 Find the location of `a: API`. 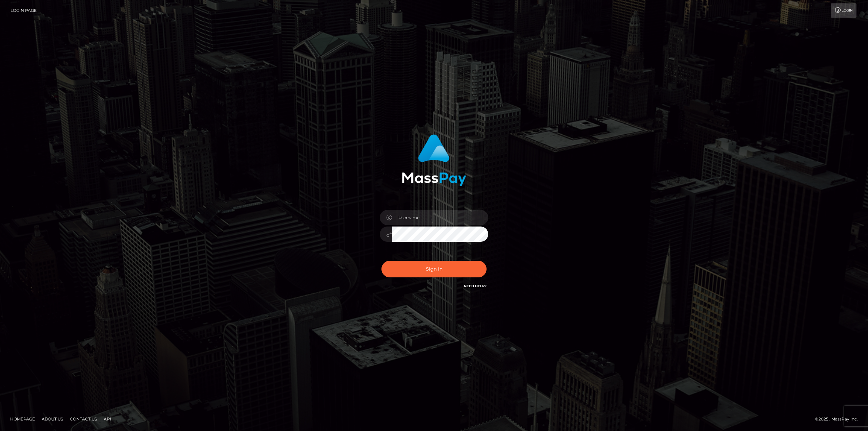

a: API is located at coordinates (107, 419).